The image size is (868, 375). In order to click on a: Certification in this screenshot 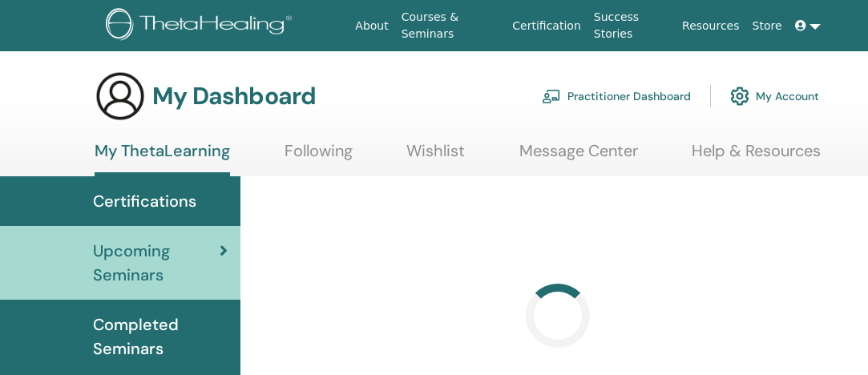, I will do `click(546, 26)`.